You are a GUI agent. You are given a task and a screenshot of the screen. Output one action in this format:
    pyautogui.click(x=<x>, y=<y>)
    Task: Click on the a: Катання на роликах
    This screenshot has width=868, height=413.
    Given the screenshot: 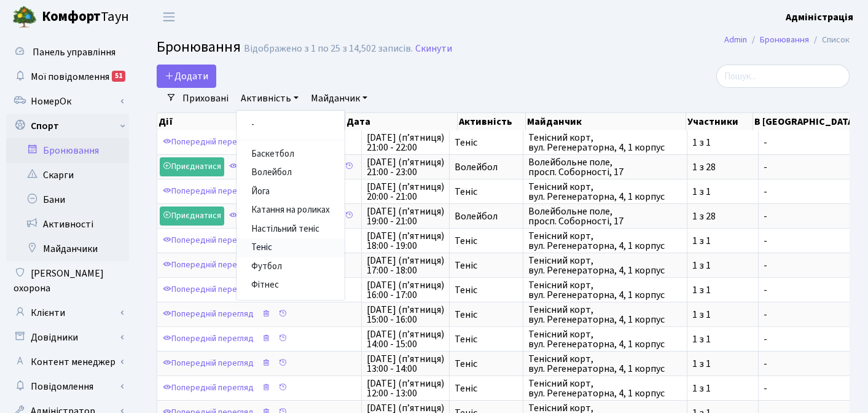 What is the action you would take?
    pyautogui.click(x=291, y=210)
    